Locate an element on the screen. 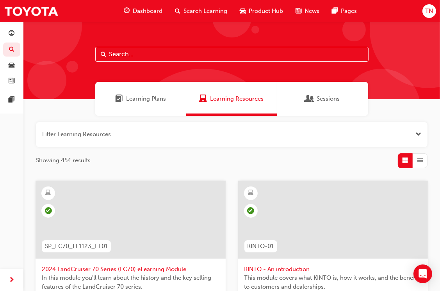 The height and width of the screenshot is (291, 440). span: Dashboard is located at coordinates (148, 11).